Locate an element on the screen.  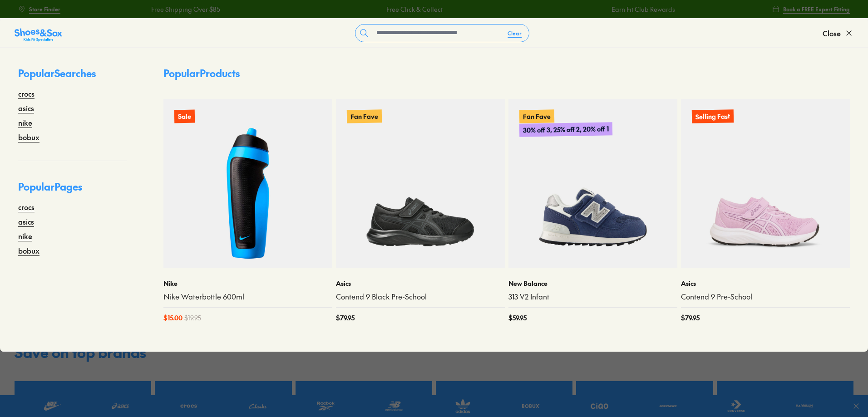
span: Close is located at coordinates (831, 33).